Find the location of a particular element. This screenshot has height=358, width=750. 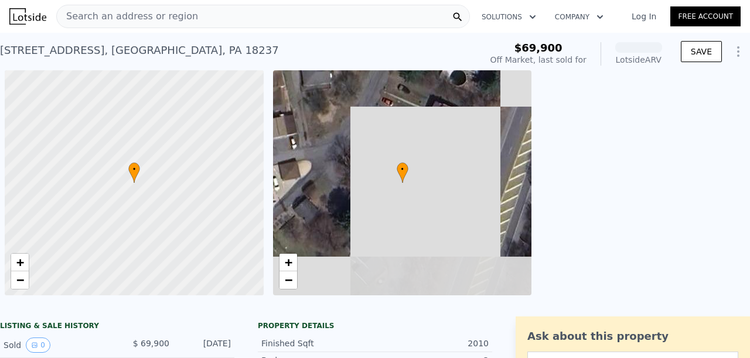

div: Sold is located at coordinates (56, 345).